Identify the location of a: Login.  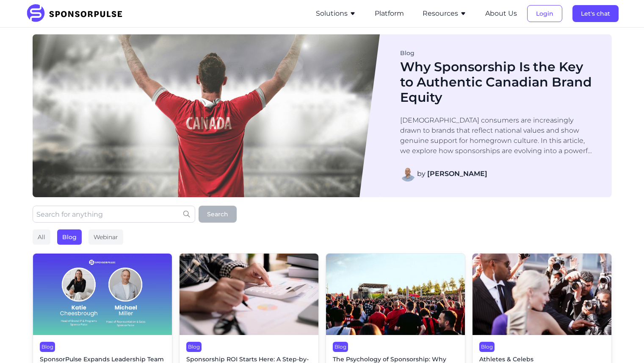
(544, 14).